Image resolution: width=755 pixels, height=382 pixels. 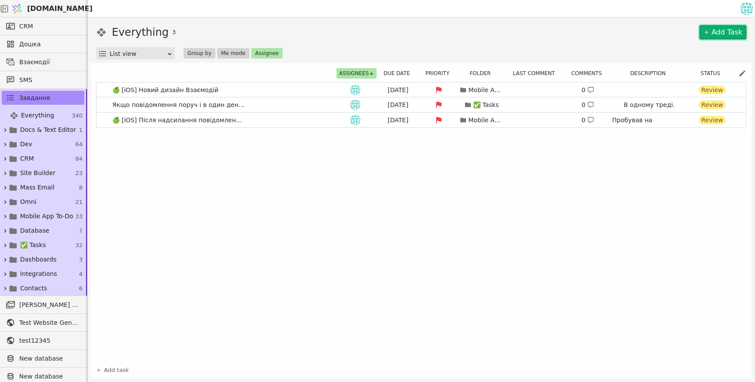 What do you see at coordinates (35, 98) in the screenshot?
I see `span: Завдання` at bounding box center [35, 98].